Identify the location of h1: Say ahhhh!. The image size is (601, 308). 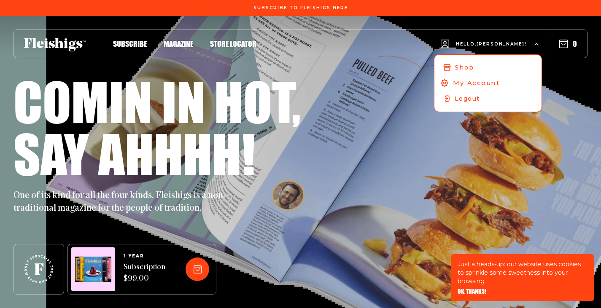
(134, 153).